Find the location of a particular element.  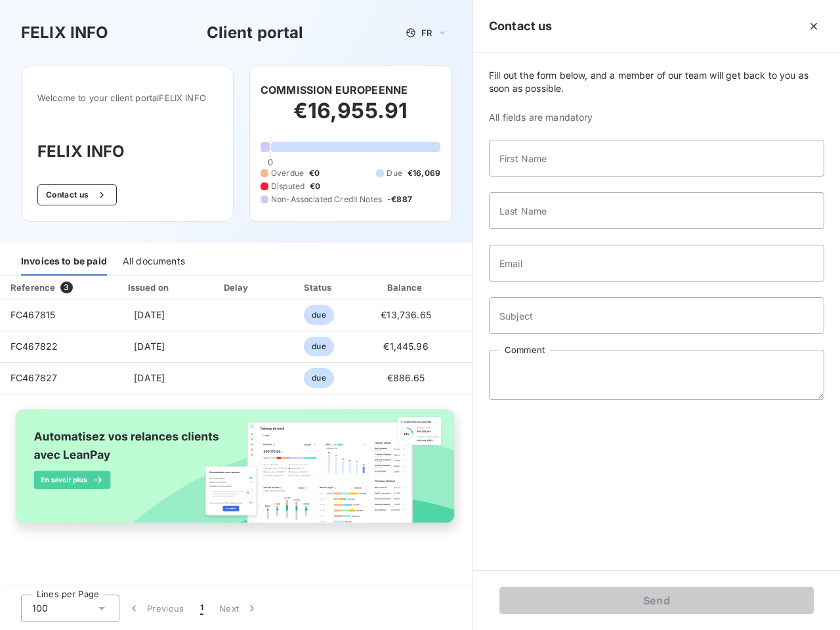

h3: Client portal is located at coordinates (255, 33).